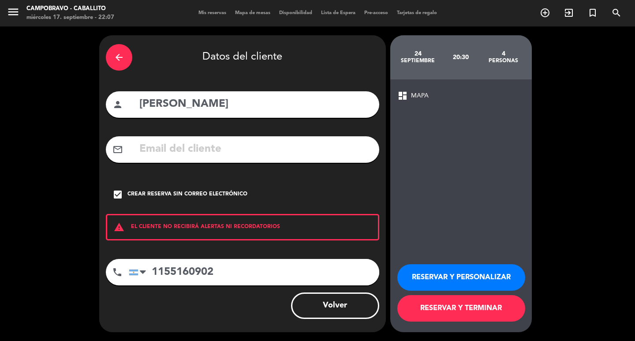 This screenshot has height=341, width=635. I want to click on i: add_circle_outline, so click(545, 13).